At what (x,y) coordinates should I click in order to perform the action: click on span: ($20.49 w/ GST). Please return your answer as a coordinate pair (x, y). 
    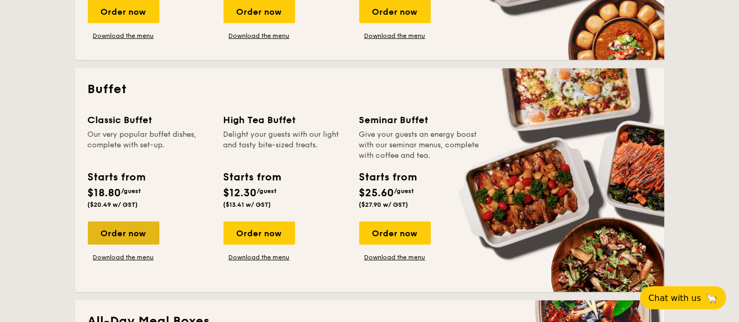
    Looking at the image, I should click on (113, 205).